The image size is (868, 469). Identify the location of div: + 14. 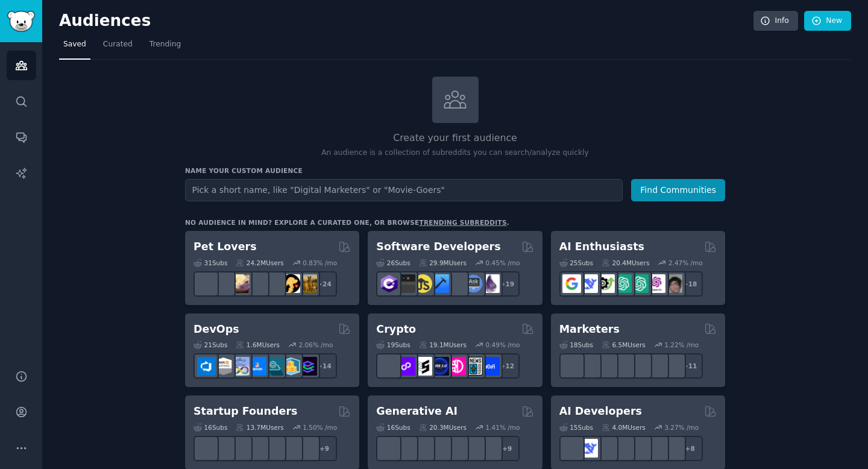
(325, 366).